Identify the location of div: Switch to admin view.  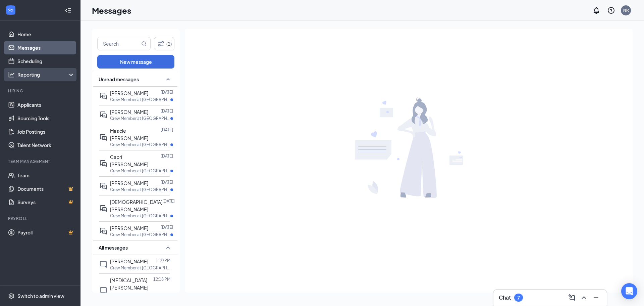
(41, 295).